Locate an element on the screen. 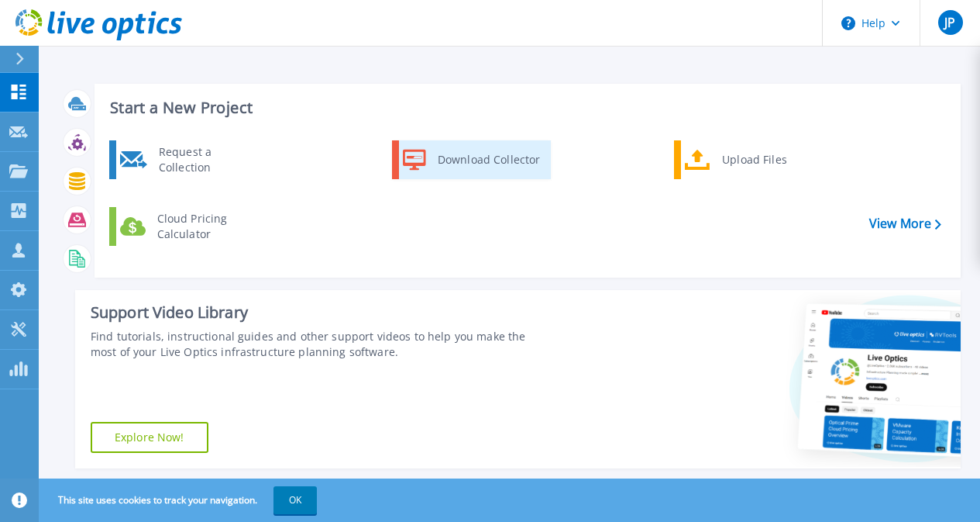 Image resolution: width=980 pixels, height=522 pixels. a: Request a Collection is located at coordinates (188, 159).